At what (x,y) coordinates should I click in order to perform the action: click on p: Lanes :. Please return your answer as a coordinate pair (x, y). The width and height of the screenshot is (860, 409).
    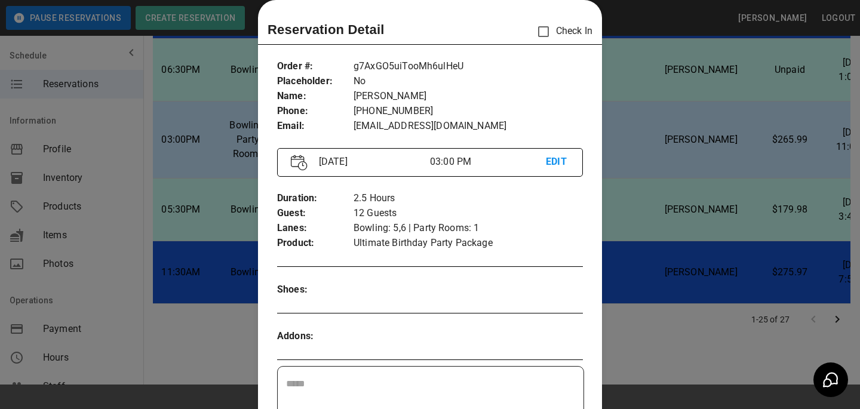
    Looking at the image, I should click on (315, 228).